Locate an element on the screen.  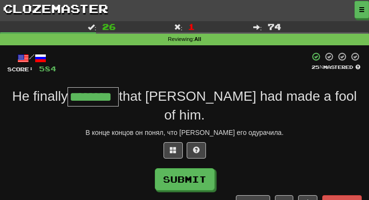
button: Switch sentence to multiple choice alt+p is located at coordinates (173, 151).